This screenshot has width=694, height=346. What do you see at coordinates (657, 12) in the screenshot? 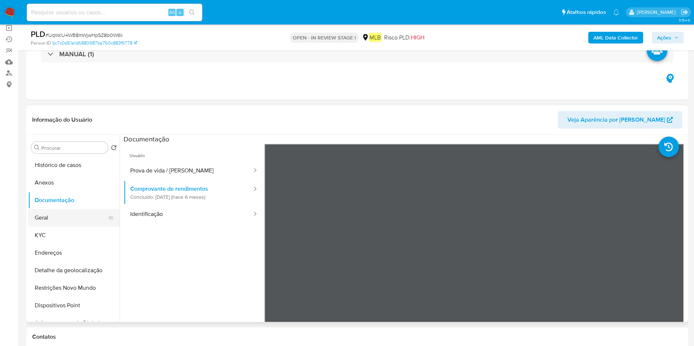
I see `p: juliane.miranda@mercadolivre.com` at bounding box center [657, 12].